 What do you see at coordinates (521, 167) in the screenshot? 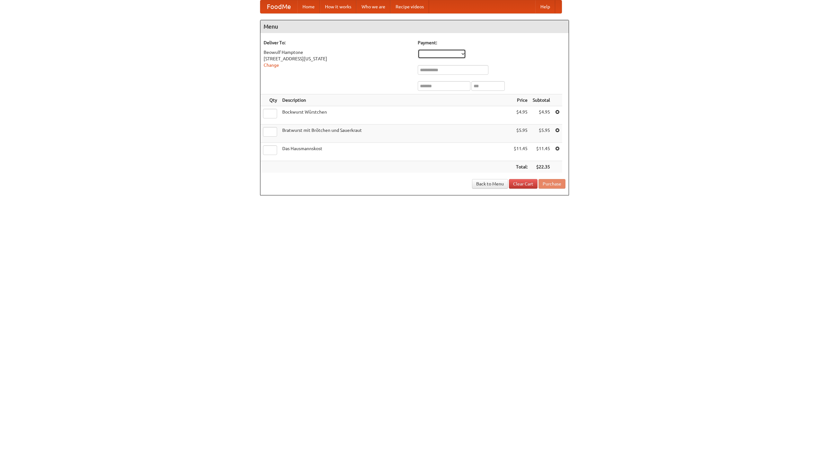
I see `th: Total:` at bounding box center [521, 167].